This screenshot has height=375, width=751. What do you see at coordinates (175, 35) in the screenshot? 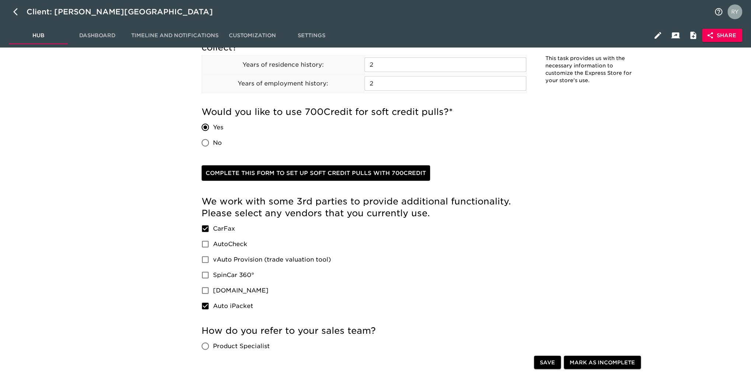
I see `span: Timeline and Notifications` at bounding box center [175, 35].